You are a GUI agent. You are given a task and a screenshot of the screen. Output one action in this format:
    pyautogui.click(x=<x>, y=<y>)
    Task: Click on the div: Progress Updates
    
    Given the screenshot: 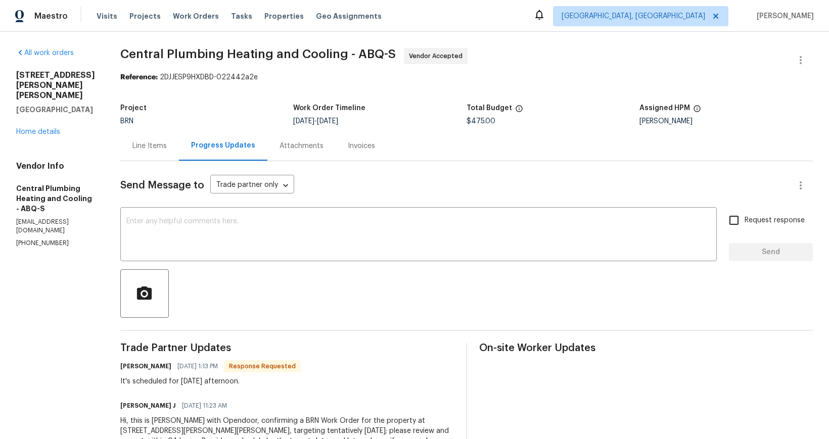 What is the action you would take?
    pyautogui.click(x=223, y=146)
    